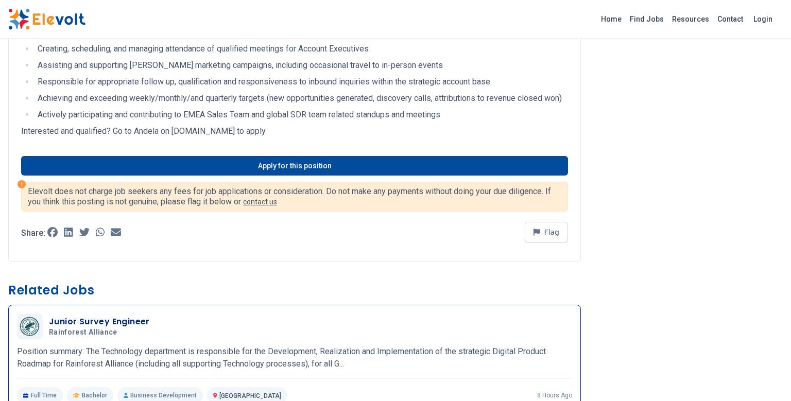 Image resolution: width=791 pixels, height=401 pixels. What do you see at coordinates (301, 98) in the screenshot?
I see `li: Achieving and exceeding weekly/monthly/and quarterly targets (new opportunities generated, discov...` at bounding box center [301, 98].